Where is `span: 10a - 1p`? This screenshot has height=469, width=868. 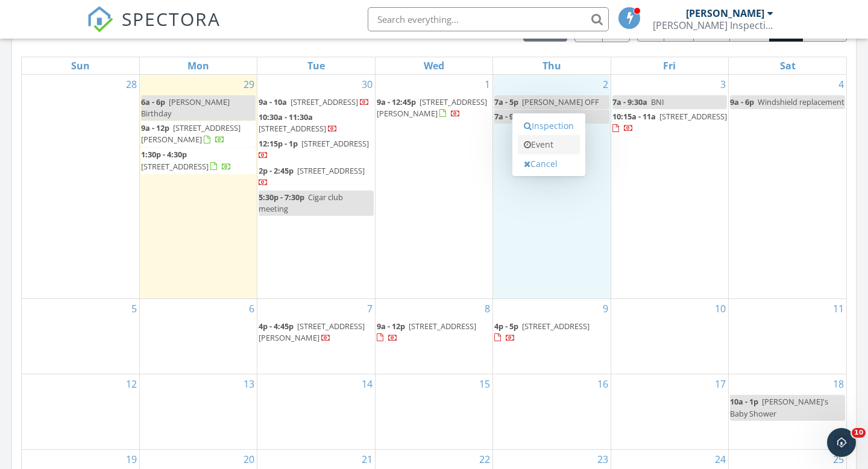
span: 10a - 1p is located at coordinates (744, 402).